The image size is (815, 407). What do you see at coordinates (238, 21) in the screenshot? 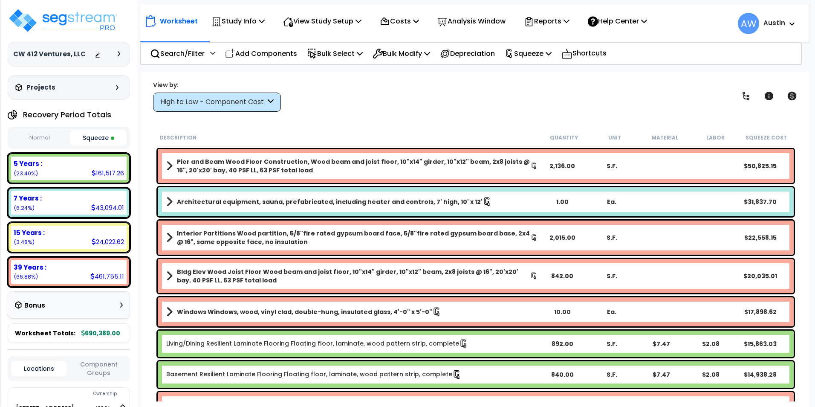
I see `p: Study Info` at bounding box center [238, 21].